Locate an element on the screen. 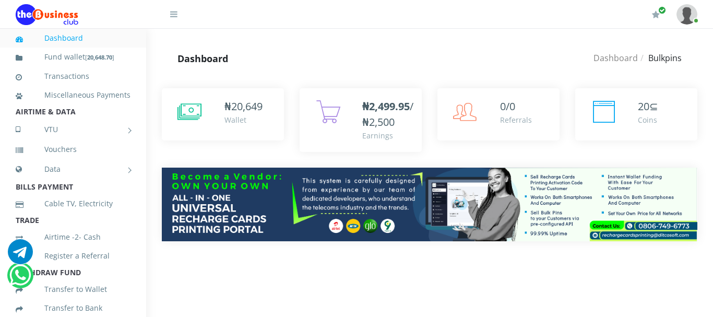 The image size is (713, 317). a: Fund wallet[20,648.70] is located at coordinates (73, 57).